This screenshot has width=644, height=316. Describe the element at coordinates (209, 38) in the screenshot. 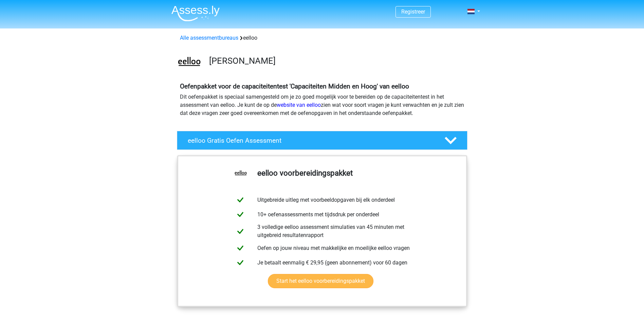

I see `a: Alle assessmentbureaus` at that location.